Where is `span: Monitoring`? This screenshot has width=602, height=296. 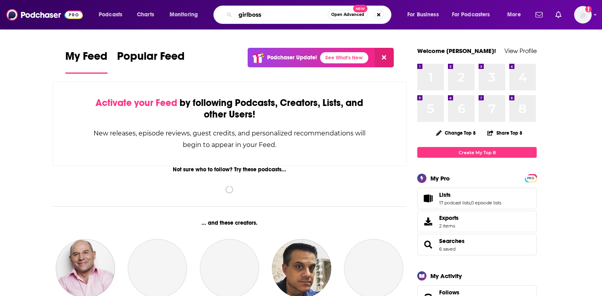
span: Monitoring is located at coordinates (184, 15).